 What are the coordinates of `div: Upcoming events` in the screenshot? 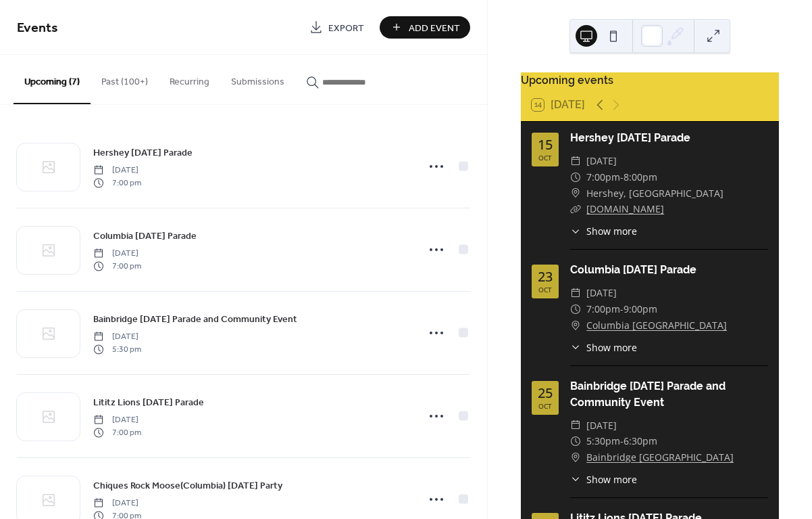 It's located at (650, 80).